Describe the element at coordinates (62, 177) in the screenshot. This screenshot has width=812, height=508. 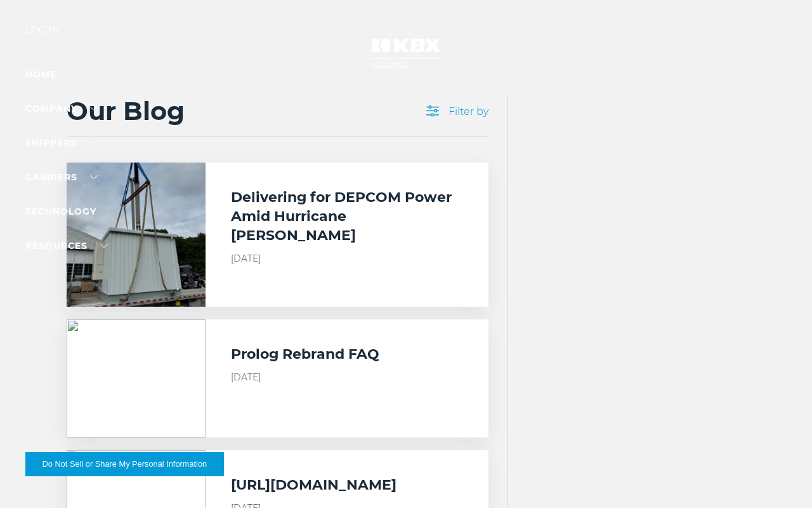
I see `a: Carriers` at that location.